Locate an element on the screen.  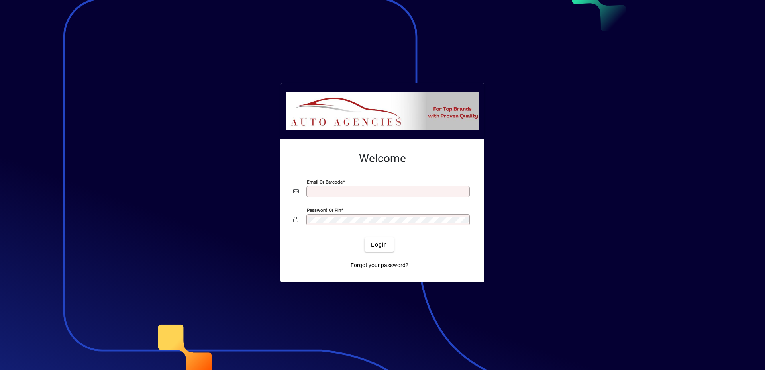
mat-label: Password or Pin is located at coordinates (324, 211).